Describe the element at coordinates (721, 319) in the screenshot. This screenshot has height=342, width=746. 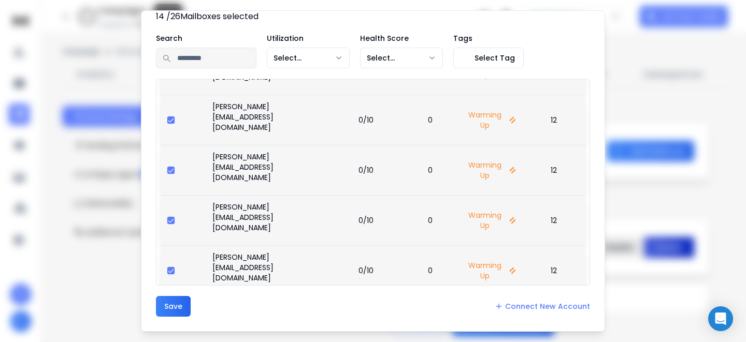
I see `div: Open Intercom Messenger` at that location.